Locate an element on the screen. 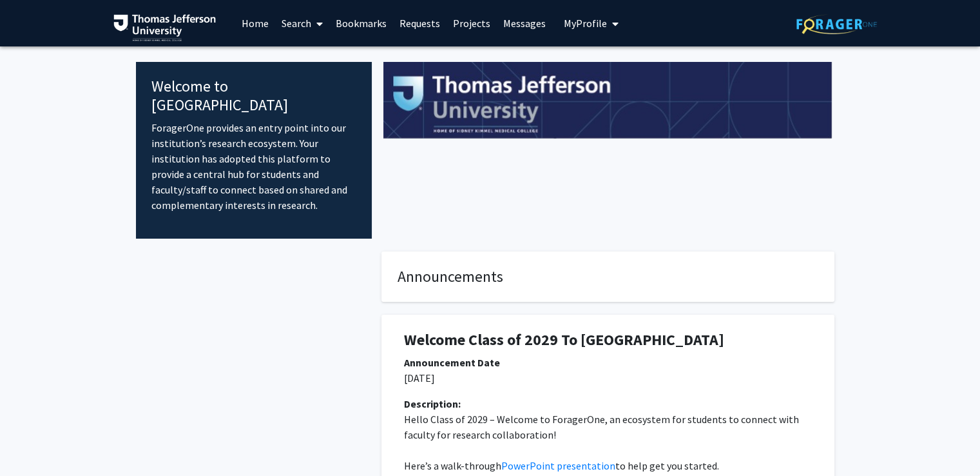 Image resolution: width=980 pixels, height=476 pixels. p: ForagerOne provides an entry point into our institution’s research ecosystem. Your institution ha... is located at coordinates (254, 166).